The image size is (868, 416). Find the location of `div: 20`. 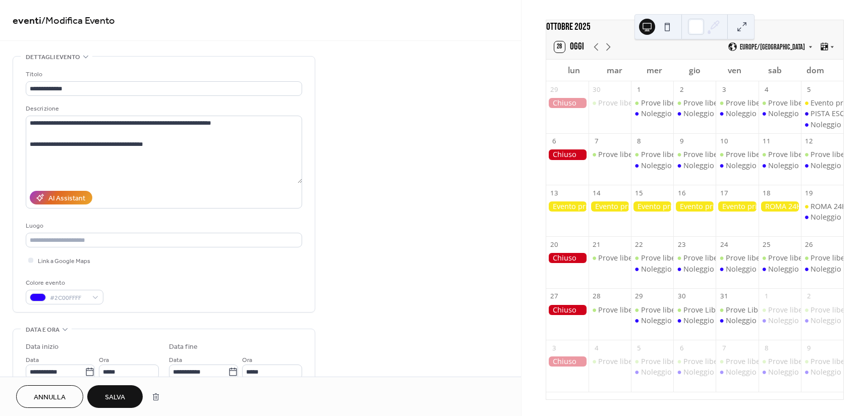

div: 20 is located at coordinates (554, 245).